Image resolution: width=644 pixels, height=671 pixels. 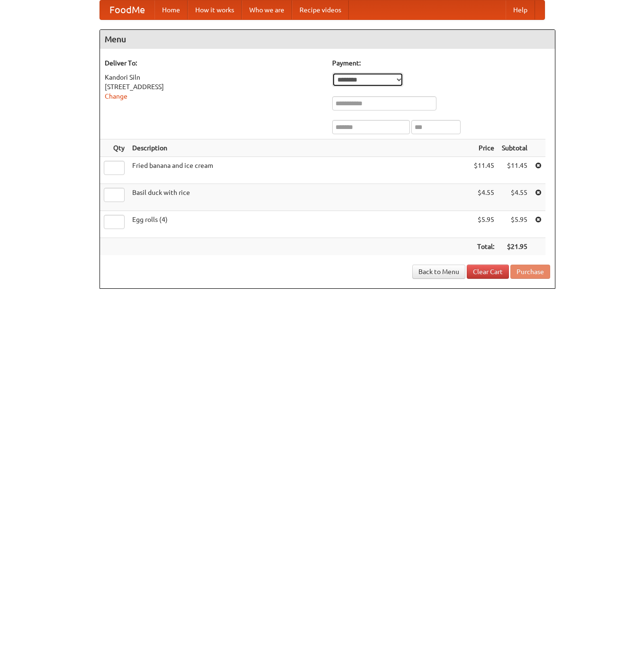 What do you see at coordinates (214, 63) in the screenshot?
I see `h5: Deliver To:` at bounding box center [214, 63].